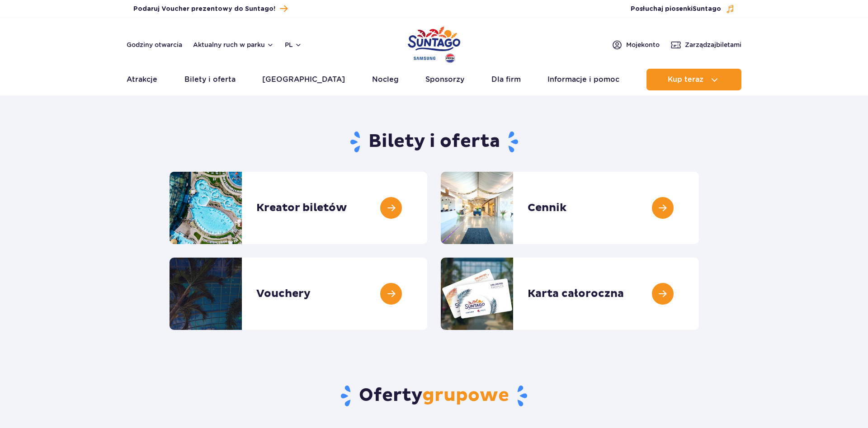 This screenshot has height=428, width=868. What do you see at coordinates (293, 45) in the screenshot?
I see `button: pl` at bounding box center [293, 45].